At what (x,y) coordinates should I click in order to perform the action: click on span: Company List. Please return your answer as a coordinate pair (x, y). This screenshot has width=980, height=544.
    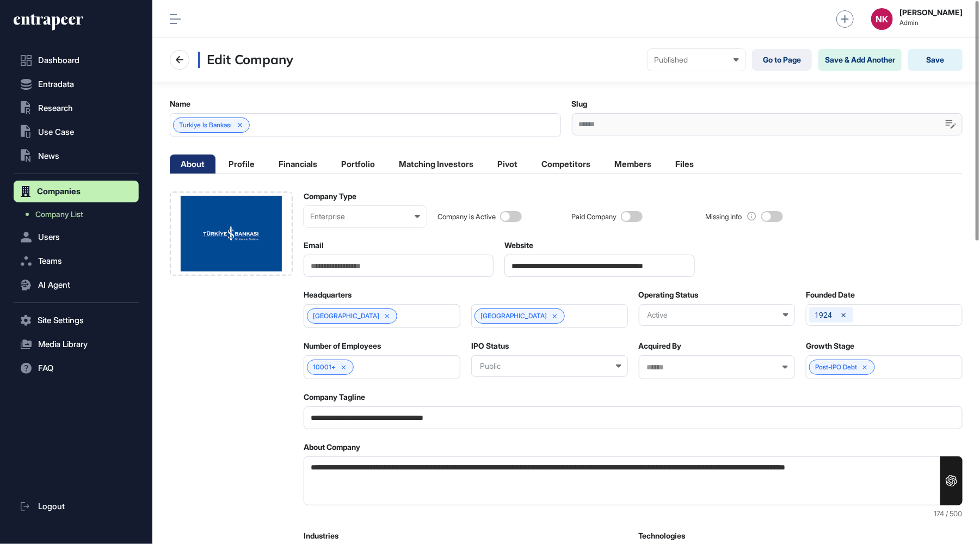
    Looking at the image, I should click on (60, 215).